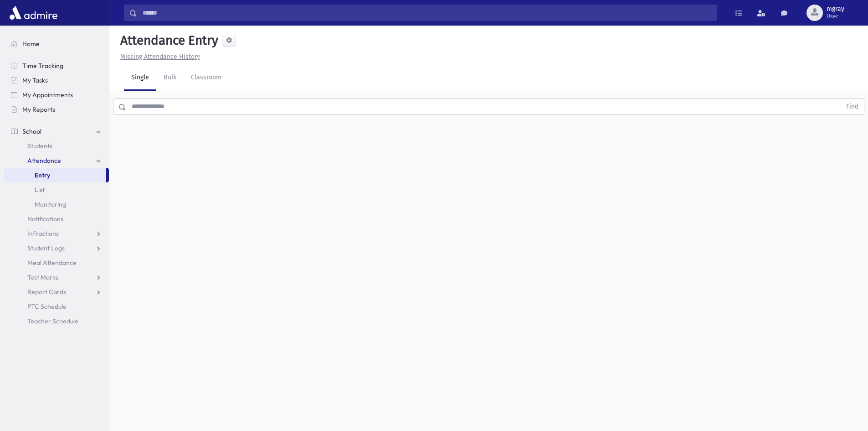  Describe the element at coordinates (56, 263) in the screenshot. I see `a: Meal Attendance` at that location.